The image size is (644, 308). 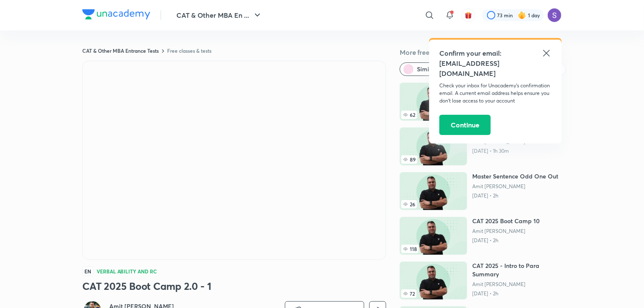 What do you see at coordinates (88, 271) in the screenshot?
I see `span: EN` at bounding box center [88, 271].